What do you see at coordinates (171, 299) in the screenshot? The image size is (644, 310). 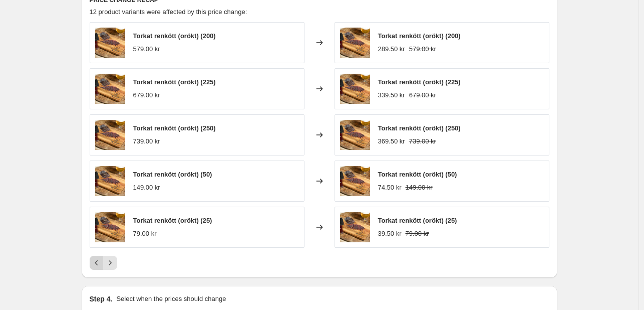 I see `p: Select when the prices should change` at bounding box center [171, 299].